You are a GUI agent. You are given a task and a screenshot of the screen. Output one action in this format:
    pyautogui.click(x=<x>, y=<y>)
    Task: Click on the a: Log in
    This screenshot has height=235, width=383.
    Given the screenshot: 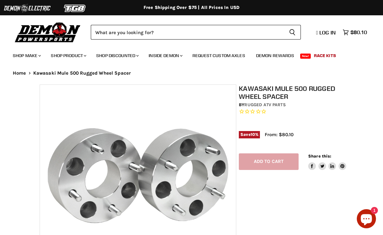 What is the action you would take?
    pyautogui.click(x=326, y=33)
    